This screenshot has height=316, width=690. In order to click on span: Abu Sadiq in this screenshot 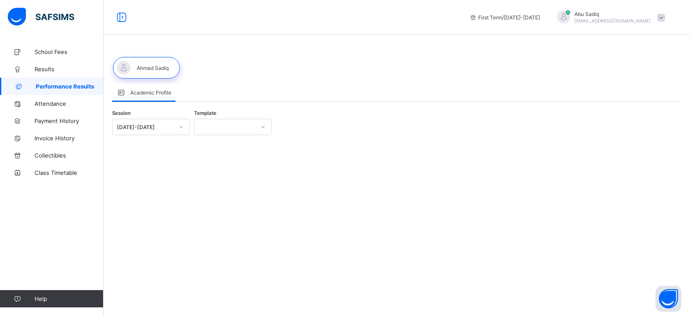, I will do `click(612, 14)`.